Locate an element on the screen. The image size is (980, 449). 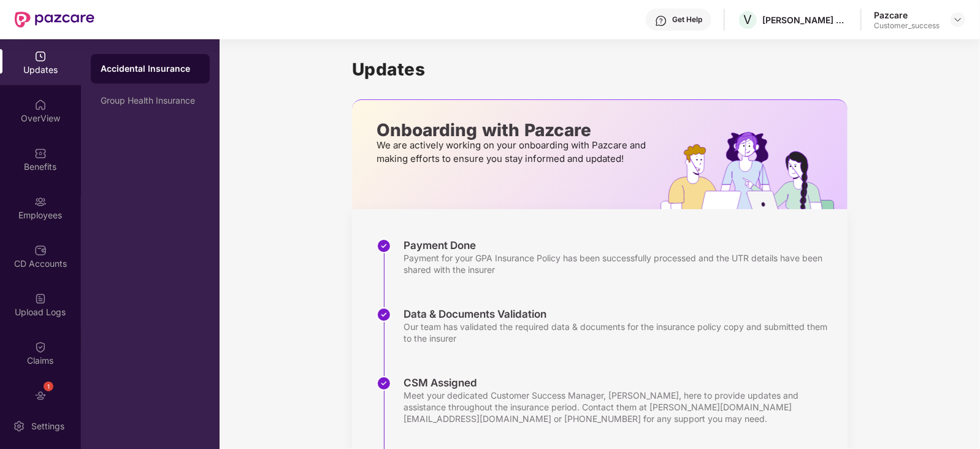
div: Customer_success is located at coordinates (906, 26).